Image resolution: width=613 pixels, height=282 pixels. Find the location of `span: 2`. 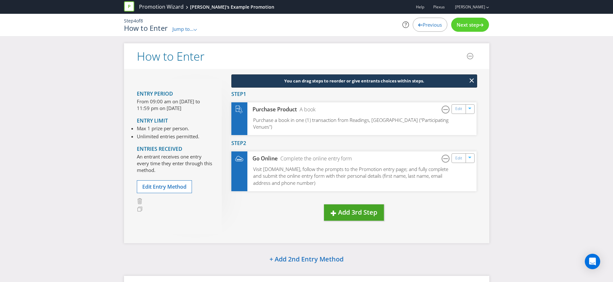

span: 2 is located at coordinates (245, 143).